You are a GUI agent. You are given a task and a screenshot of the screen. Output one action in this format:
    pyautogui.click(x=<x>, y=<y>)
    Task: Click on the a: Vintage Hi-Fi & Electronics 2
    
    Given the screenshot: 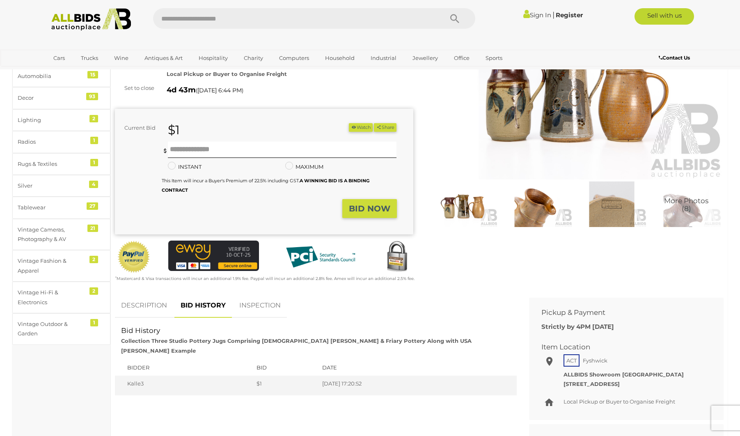 What is the action you would take?
    pyautogui.click(x=61, y=297)
    